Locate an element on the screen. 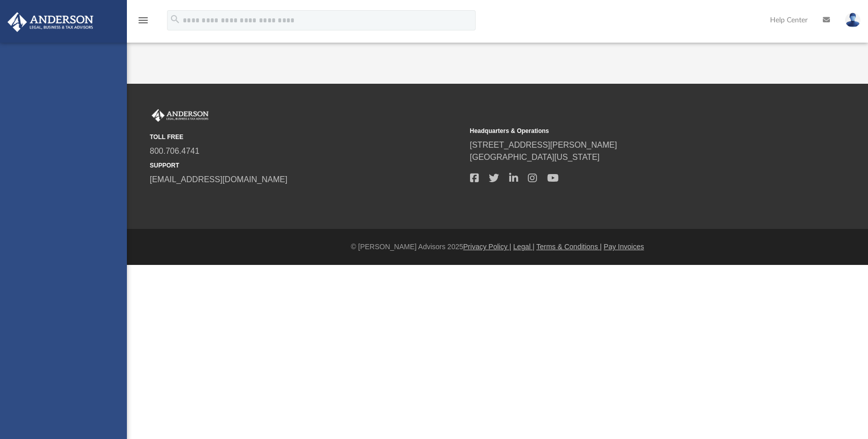  img: User Pic is located at coordinates (852, 20).